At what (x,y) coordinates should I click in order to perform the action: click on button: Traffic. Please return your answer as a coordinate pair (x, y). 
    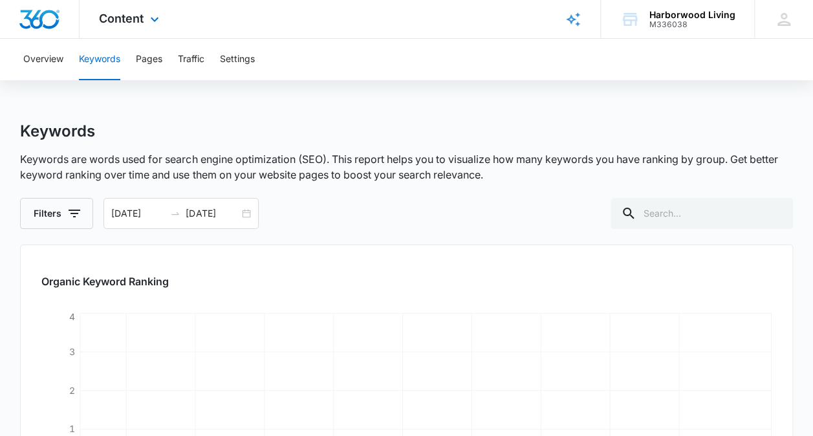
    Looking at the image, I should click on (191, 59).